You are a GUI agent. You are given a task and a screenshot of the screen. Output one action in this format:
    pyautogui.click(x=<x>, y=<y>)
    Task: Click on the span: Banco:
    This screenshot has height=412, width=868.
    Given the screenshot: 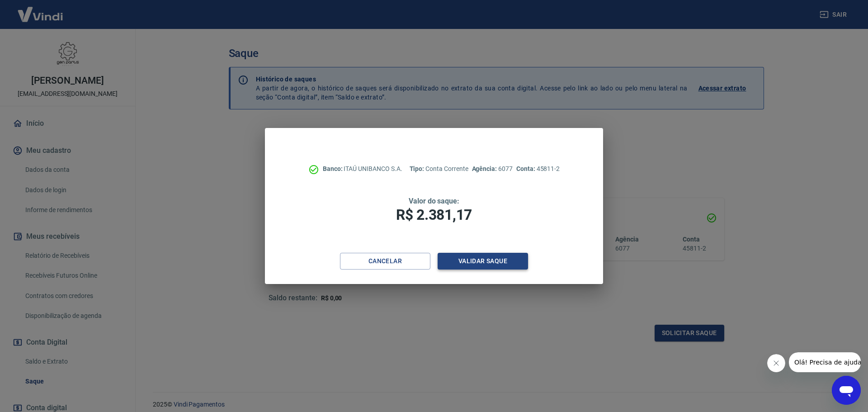 What is the action you would take?
    pyautogui.click(x=333, y=168)
    